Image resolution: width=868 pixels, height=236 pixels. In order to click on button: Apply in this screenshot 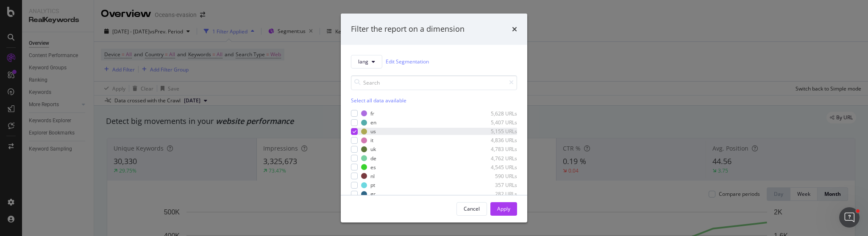, I will do `click(504, 209)`.